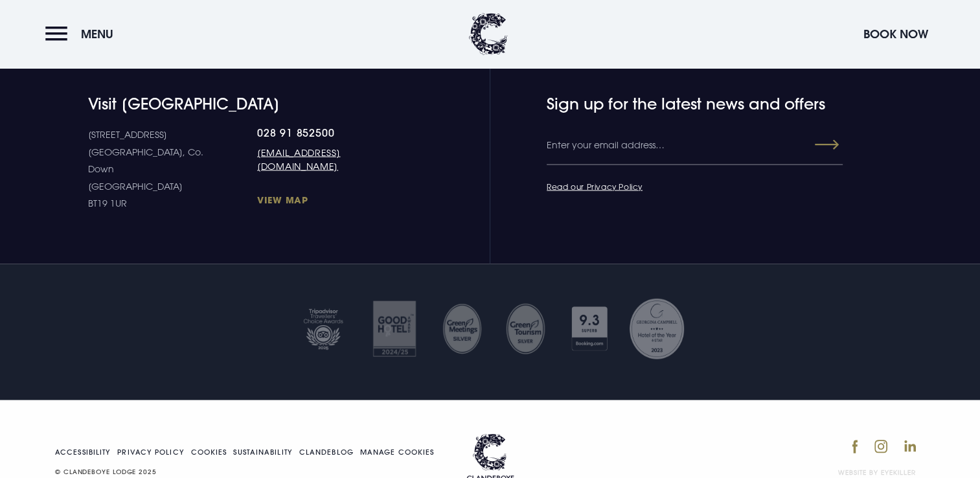 The height and width of the screenshot is (478, 980). Describe the element at coordinates (668, 103) in the screenshot. I see `h4: Sign up for the latest news and offers` at that location.